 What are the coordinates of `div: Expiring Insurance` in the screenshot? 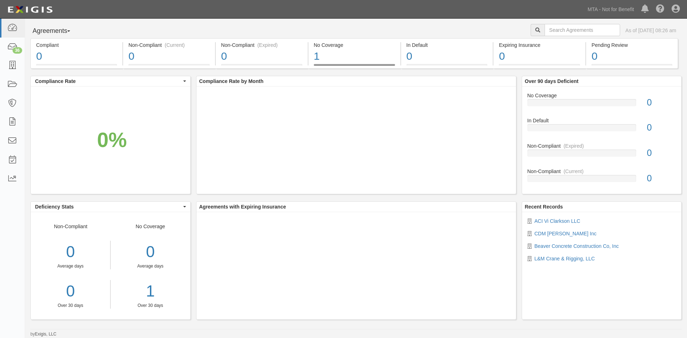 It's located at (539, 45).